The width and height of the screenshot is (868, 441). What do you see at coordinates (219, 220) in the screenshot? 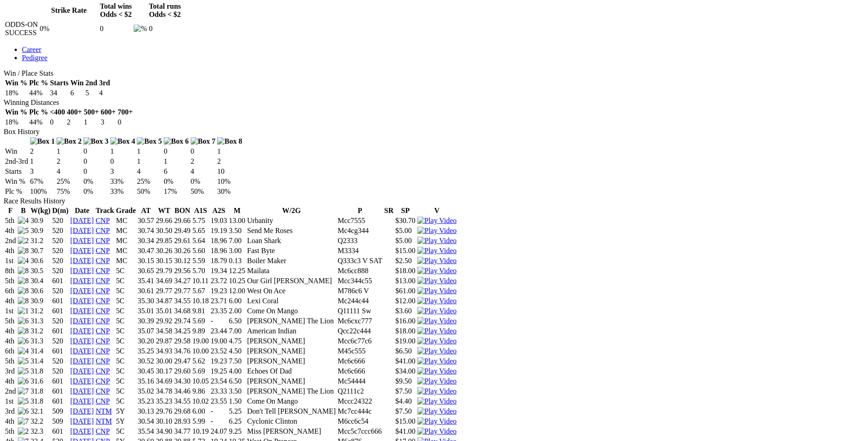
I see `td: 19.03` at bounding box center [219, 220].